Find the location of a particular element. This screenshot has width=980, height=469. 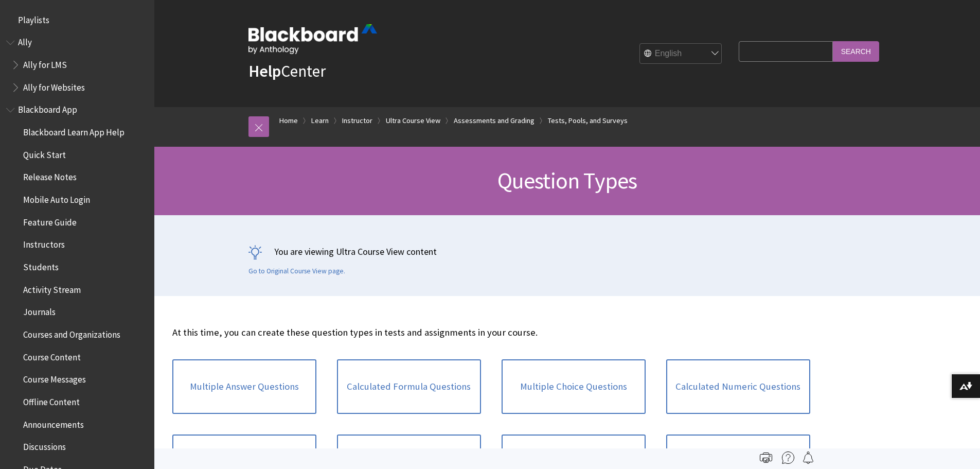

span: Release Notes is located at coordinates (50, 175).